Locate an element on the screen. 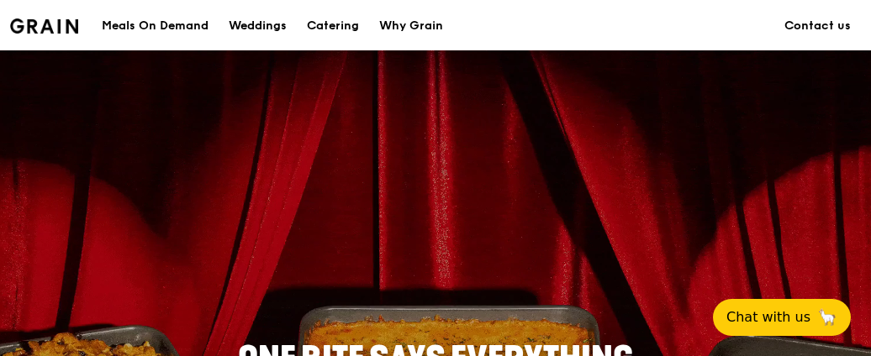 The width and height of the screenshot is (871, 356). div: Weddings is located at coordinates (257, 26).